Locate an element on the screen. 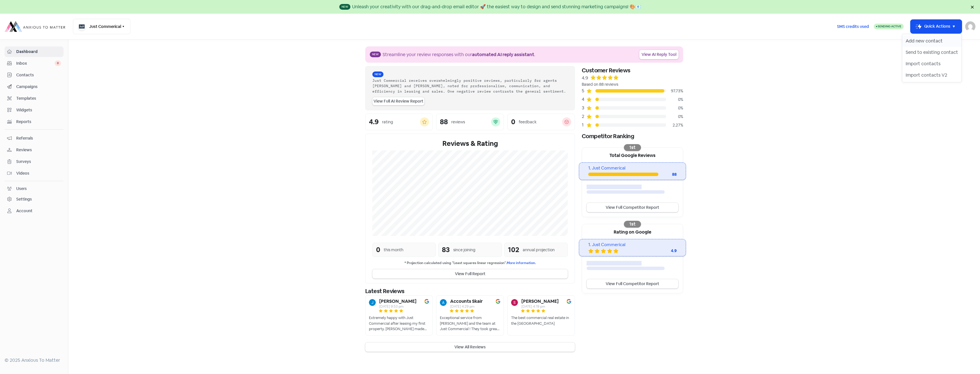 This screenshot has width=980, height=374. div: 97.73% is located at coordinates (675, 91).